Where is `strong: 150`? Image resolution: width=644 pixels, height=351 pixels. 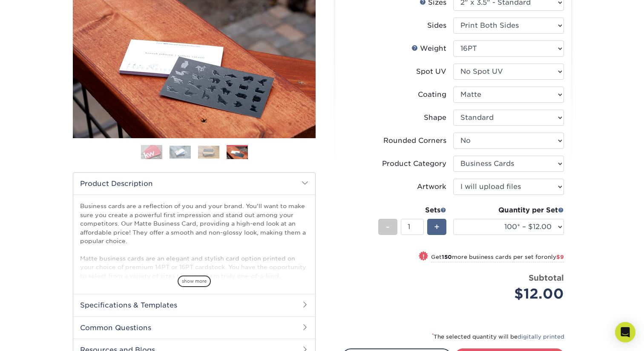 strong: 150 is located at coordinates (447, 257).